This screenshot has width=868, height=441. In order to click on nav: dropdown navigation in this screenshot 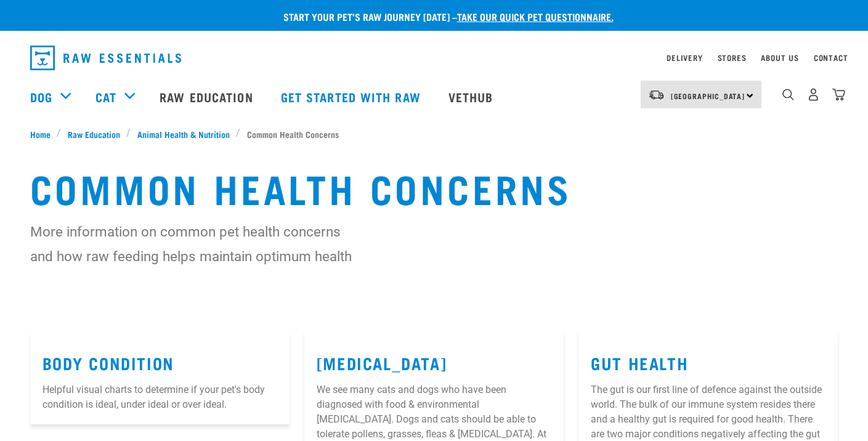, I will do `click(434, 58)`.